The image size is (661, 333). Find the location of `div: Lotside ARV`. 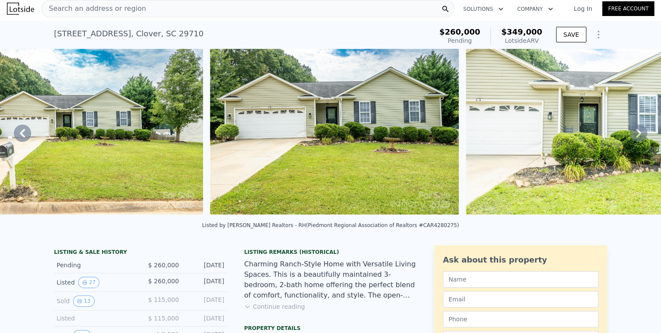

div: Lotside ARV is located at coordinates (521, 41).